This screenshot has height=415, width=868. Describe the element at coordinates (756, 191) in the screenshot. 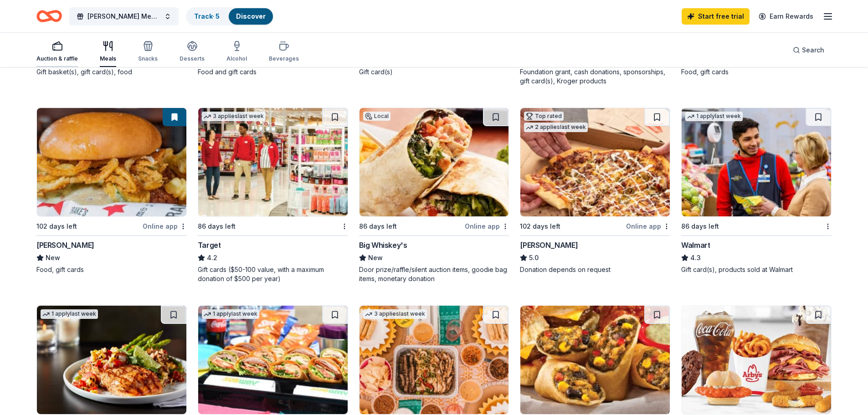

I see `a: Image for Walmart1 applylast week86 days leftWalmart4.3Gift card(s), products sold at Walmart` at that location.